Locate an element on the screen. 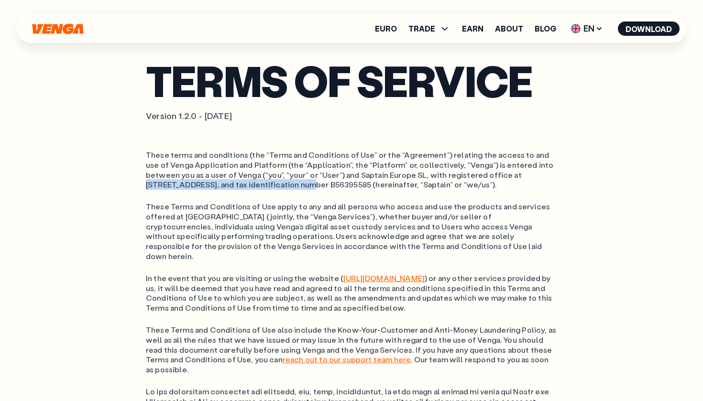 The image size is (703, 401). h1: Terms of service is located at coordinates (351, 80).